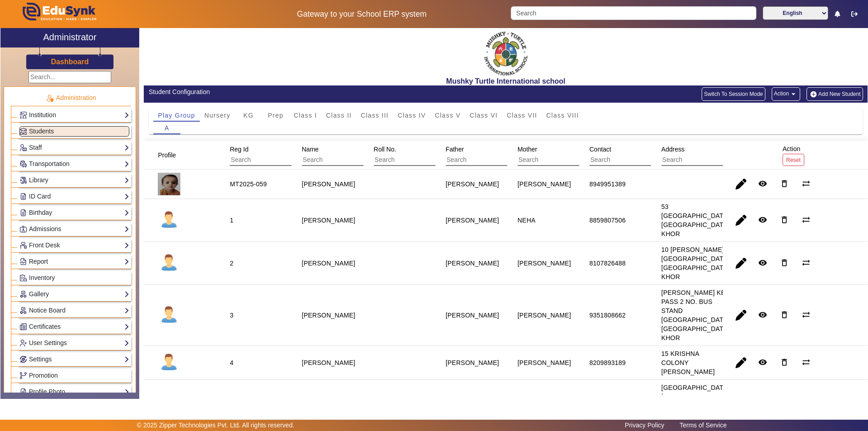  Describe the element at coordinates (419, 155) in the screenshot. I see `div: Roll No.` at that location.